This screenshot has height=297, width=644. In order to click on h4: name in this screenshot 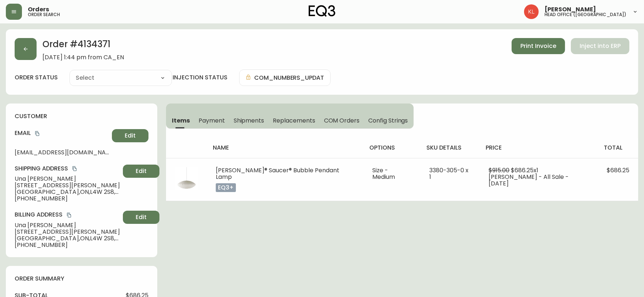, I will do `click(285, 148)`.